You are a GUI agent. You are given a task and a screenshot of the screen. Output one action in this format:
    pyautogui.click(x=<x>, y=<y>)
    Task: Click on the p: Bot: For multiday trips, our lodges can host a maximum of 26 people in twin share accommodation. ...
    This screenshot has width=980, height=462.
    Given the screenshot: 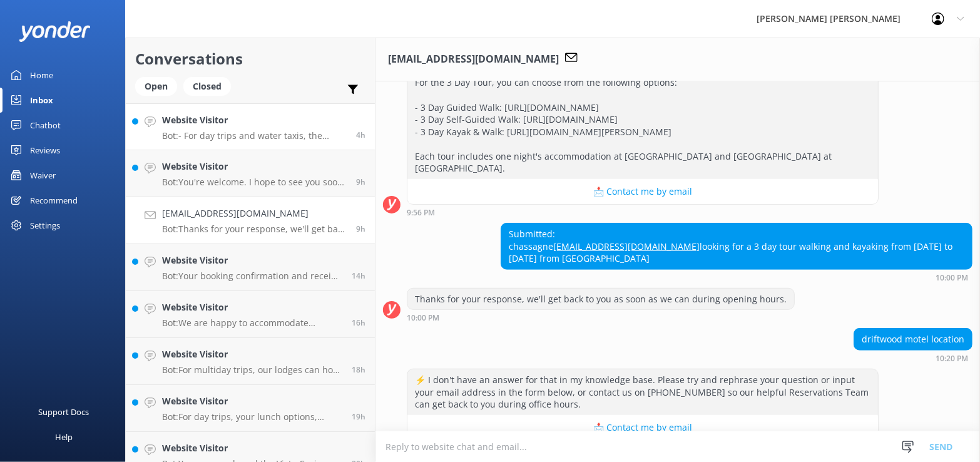 What is the action you would take?
    pyautogui.click(x=252, y=370)
    